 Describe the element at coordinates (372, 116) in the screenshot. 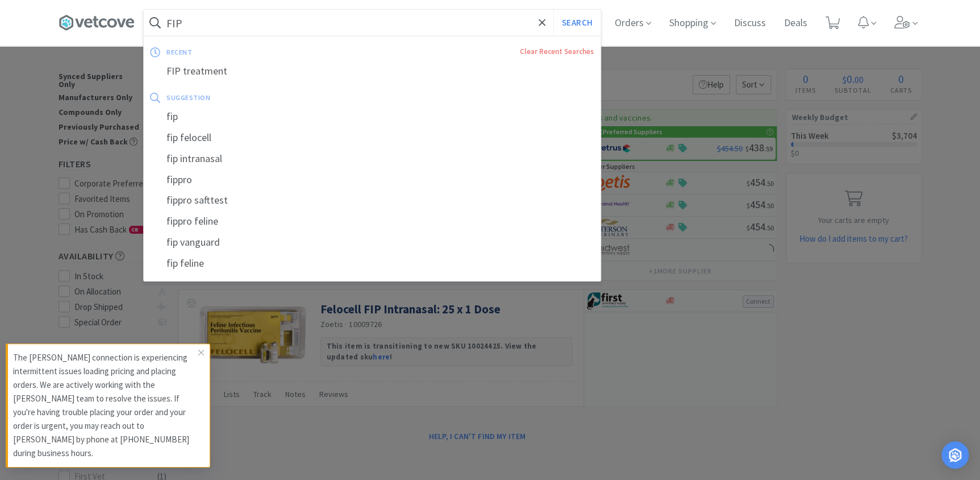

I see `div: fip` at that location.